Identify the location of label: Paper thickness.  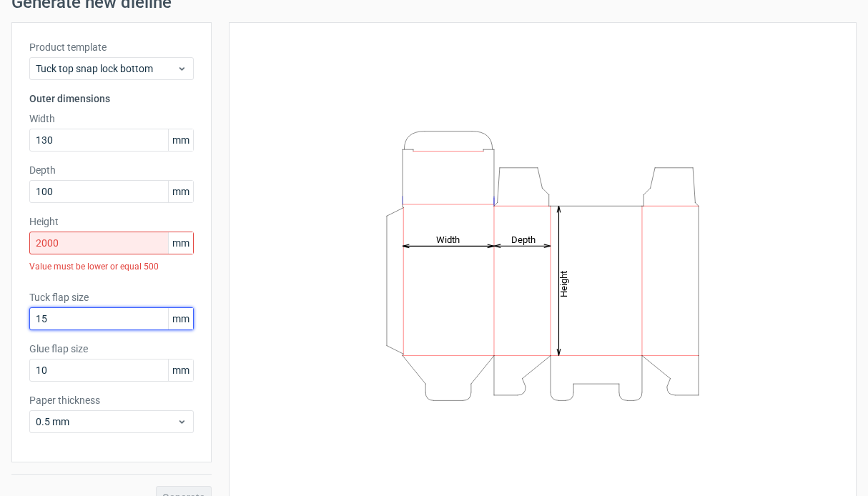
(111, 400).